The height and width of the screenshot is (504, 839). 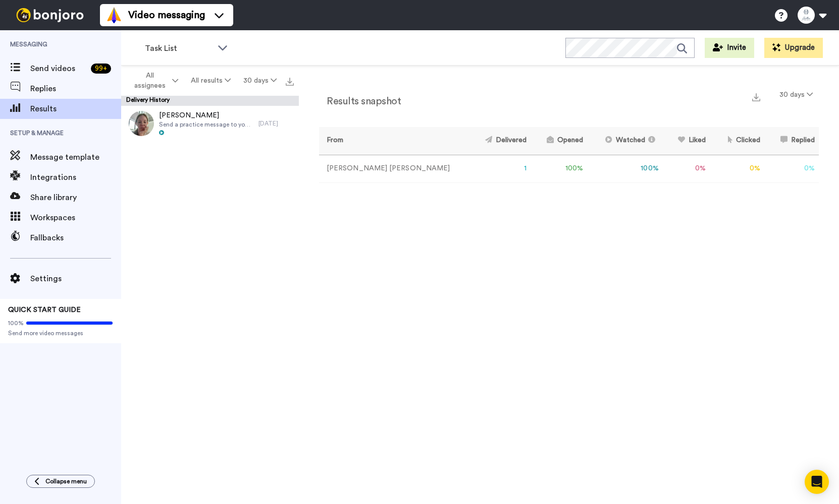 I want to click on span: Task List, so click(x=179, y=48).